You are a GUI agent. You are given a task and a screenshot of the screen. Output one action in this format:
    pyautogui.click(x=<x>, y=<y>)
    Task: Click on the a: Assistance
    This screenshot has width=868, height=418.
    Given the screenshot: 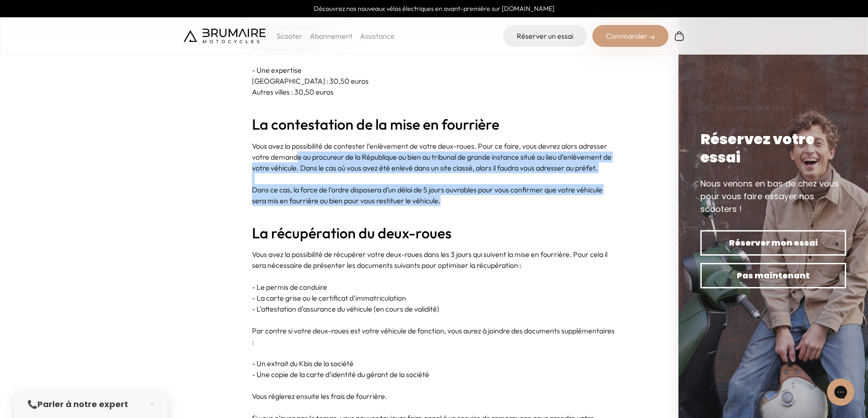 What is the action you would take?
    pyautogui.click(x=377, y=36)
    